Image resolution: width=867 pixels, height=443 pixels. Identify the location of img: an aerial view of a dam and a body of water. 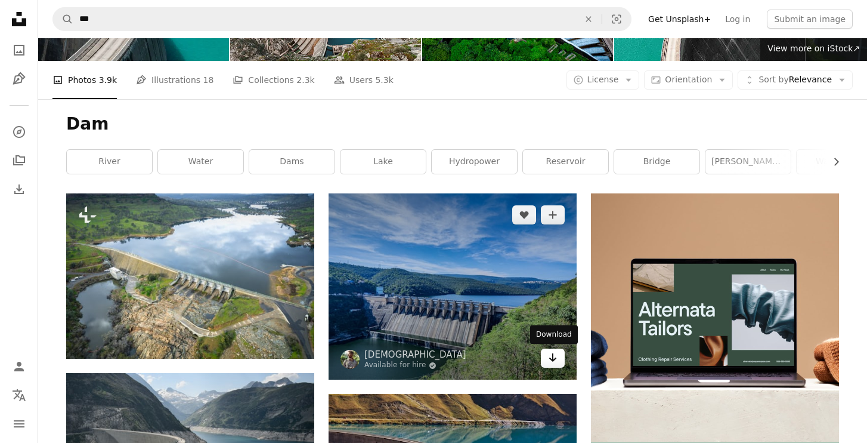
(190, 276).